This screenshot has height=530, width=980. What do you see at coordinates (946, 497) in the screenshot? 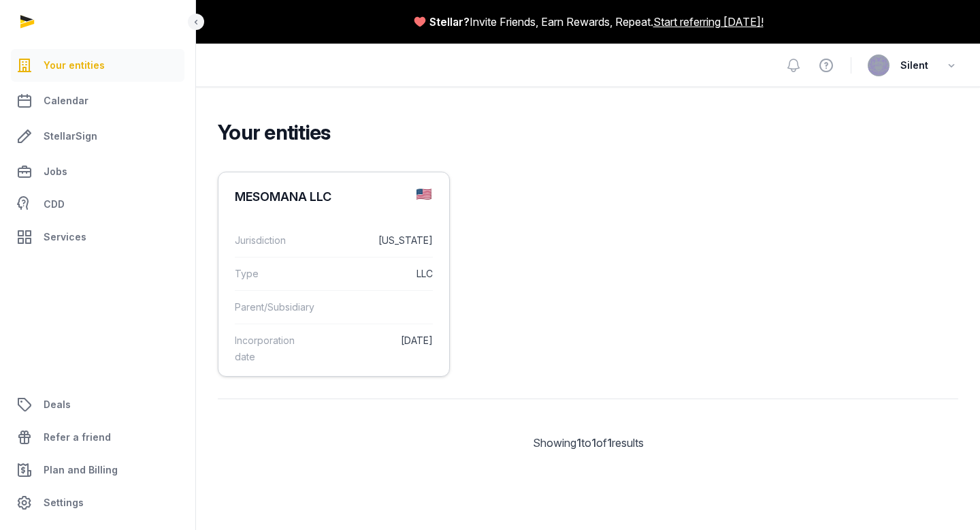
I see `div: Chat Widget` at bounding box center [946, 497].